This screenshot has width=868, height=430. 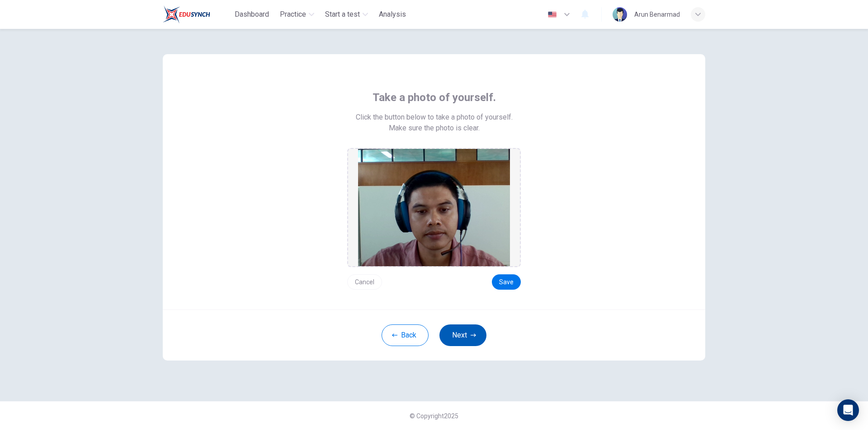 What do you see at coordinates (364, 282) in the screenshot?
I see `button: Cancel` at bounding box center [364, 282].